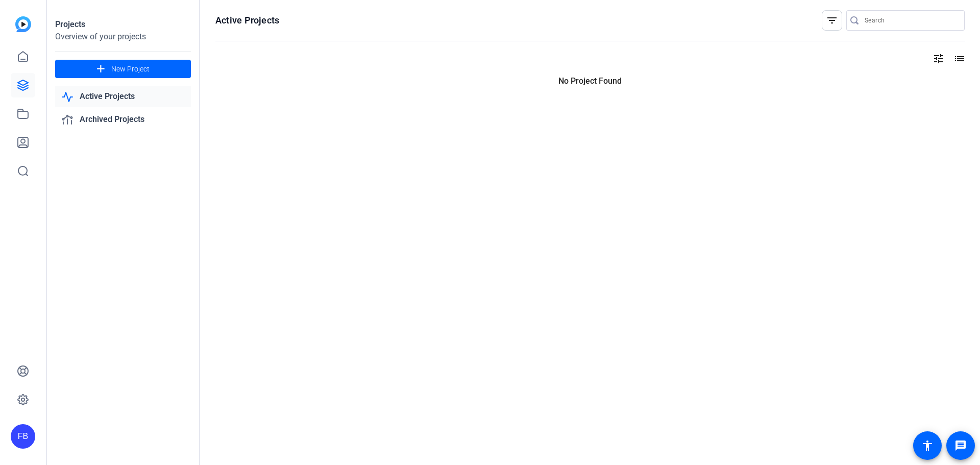  I want to click on img: blue-gradient.svg, so click(23, 24).